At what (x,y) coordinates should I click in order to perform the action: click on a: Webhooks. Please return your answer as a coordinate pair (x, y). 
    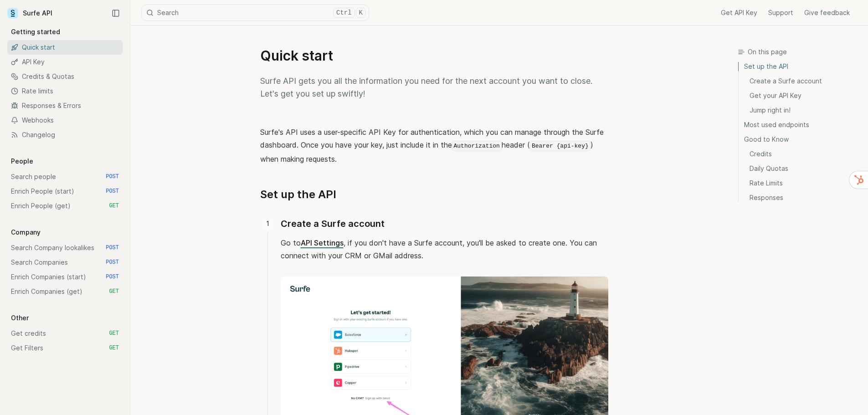
    Looking at the image, I should click on (65, 120).